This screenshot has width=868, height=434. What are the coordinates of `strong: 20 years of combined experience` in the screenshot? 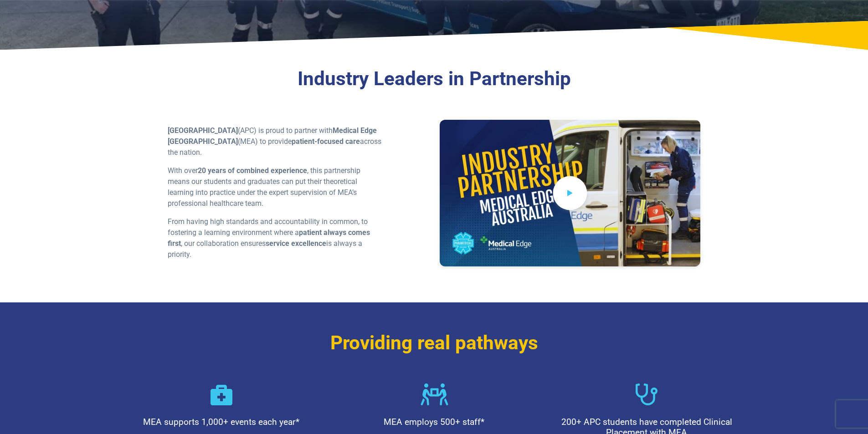 It's located at (252, 170).